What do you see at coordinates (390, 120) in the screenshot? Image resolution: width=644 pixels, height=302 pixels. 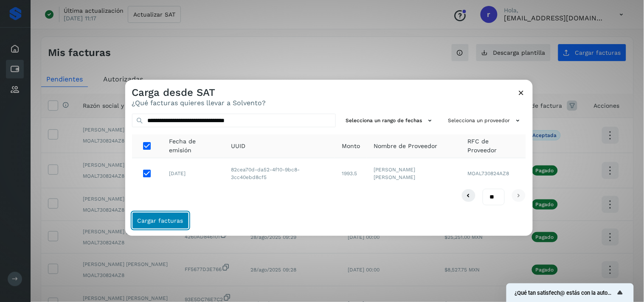 I see `button: Selecciona un rango de fechas` at bounding box center [390, 120].